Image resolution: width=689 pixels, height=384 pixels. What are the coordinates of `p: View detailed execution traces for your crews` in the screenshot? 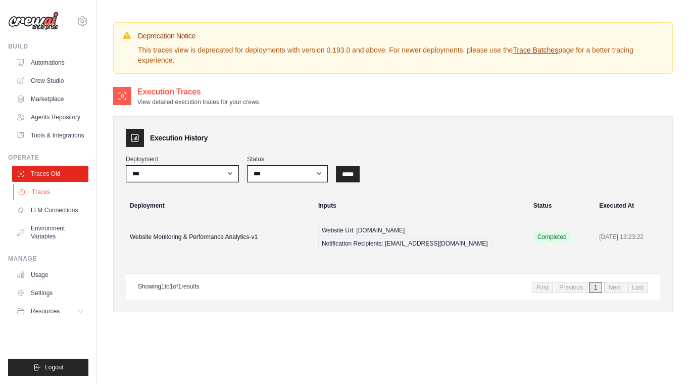 It's located at (198, 102).